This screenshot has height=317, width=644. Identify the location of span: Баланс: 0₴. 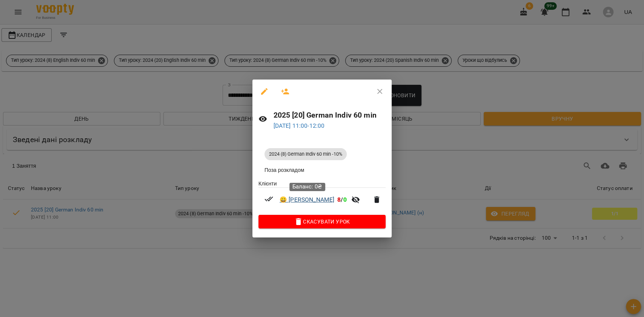
(307, 187).